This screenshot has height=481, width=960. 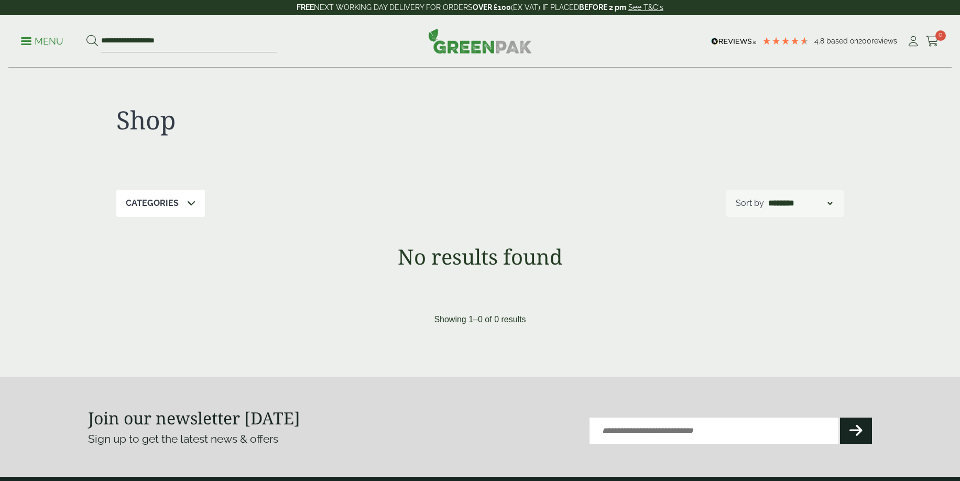 I want to click on p: Sign up to get the latest news & offers, so click(x=264, y=439).